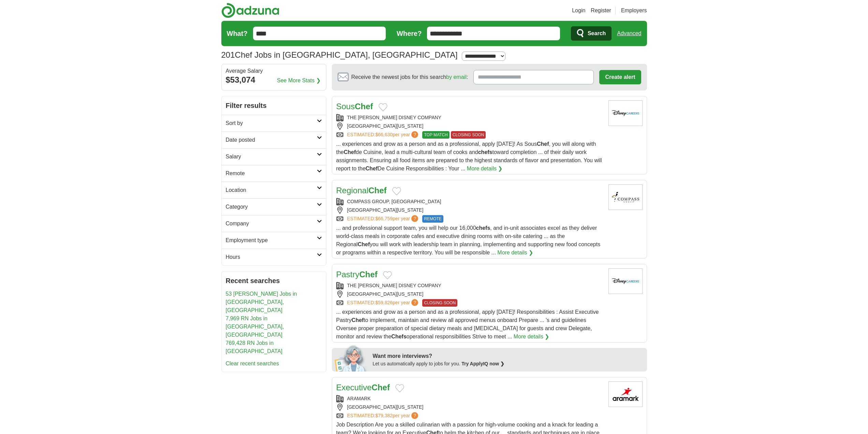 This screenshot has width=868, height=434. Describe the element at coordinates (384, 219) in the screenshot. I see `span: $66,759` at that location.